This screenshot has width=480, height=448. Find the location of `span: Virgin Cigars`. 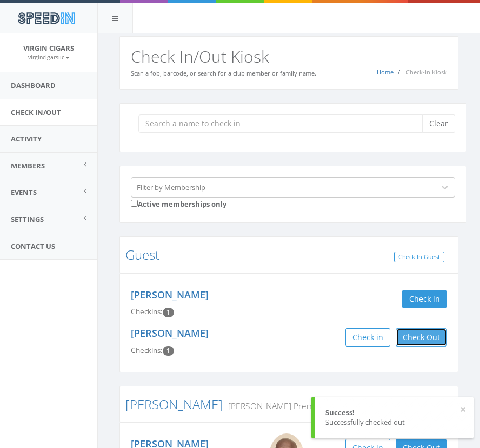

span: Virgin Cigars is located at coordinates (49, 48).